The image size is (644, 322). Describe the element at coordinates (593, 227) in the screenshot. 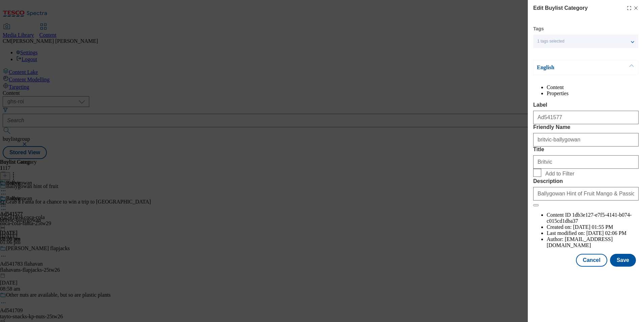

I see `li: Created on:` at that location.